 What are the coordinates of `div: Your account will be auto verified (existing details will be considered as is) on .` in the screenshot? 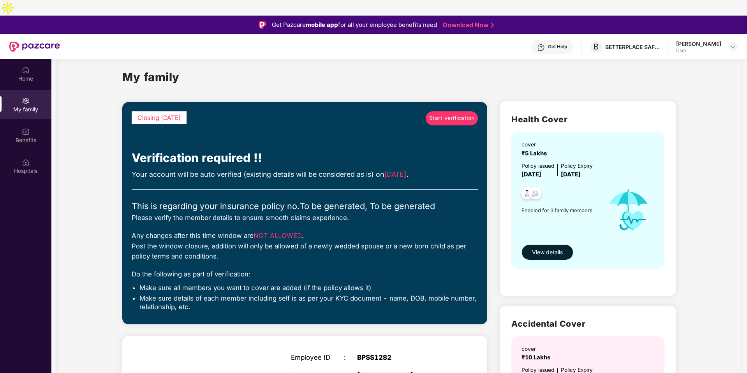 It's located at (304, 174).